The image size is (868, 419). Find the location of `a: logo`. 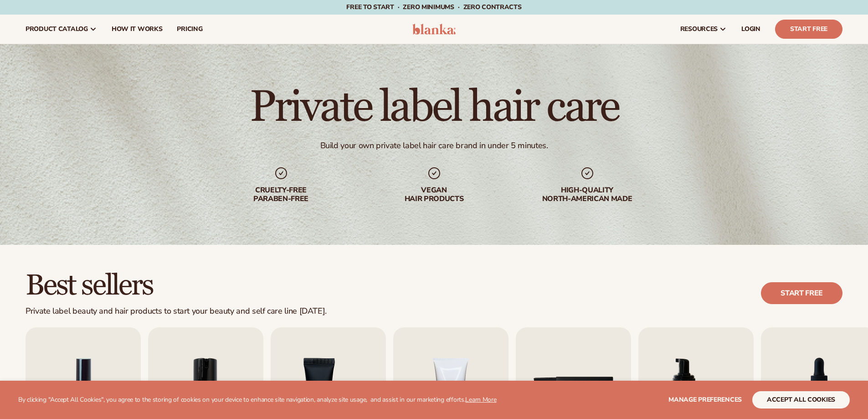

a: logo is located at coordinates (434, 29).